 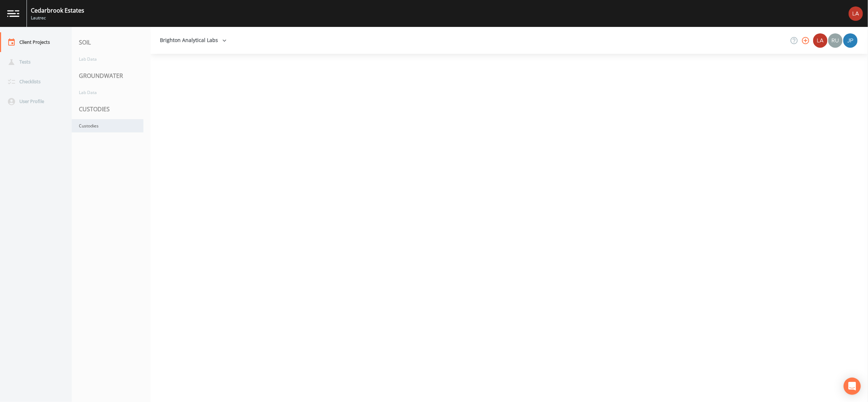 What do you see at coordinates (852, 386) in the screenshot?
I see `div: Open Intercom Messenger` at bounding box center [852, 386].